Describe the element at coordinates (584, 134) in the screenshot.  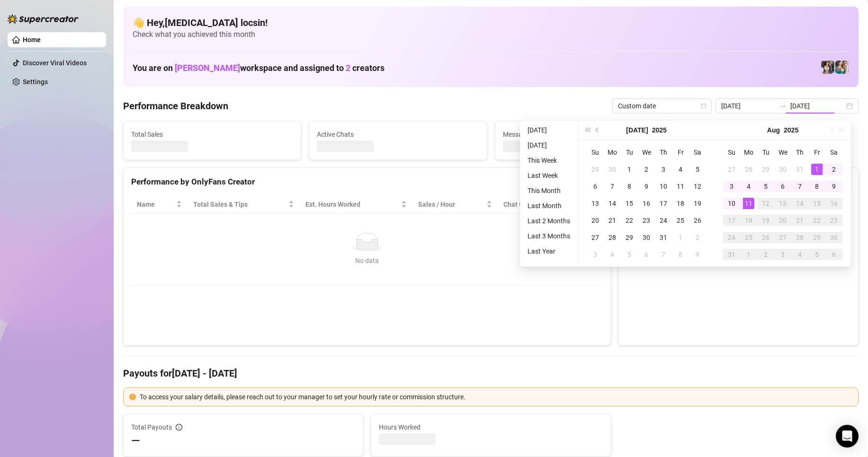
I see `span: Messages Sent` at that location.